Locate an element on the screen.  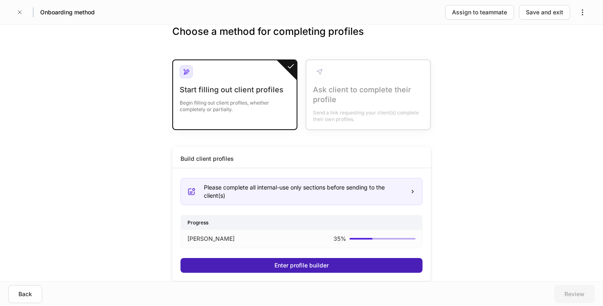
div: Assign to teammate is located at coordinates (480, 12).